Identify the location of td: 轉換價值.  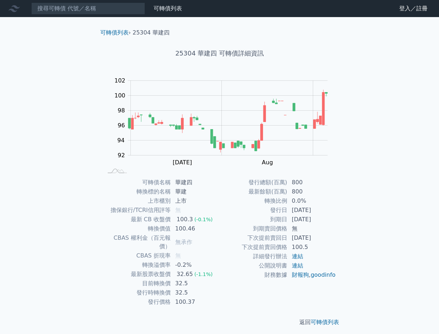
(137, 229).